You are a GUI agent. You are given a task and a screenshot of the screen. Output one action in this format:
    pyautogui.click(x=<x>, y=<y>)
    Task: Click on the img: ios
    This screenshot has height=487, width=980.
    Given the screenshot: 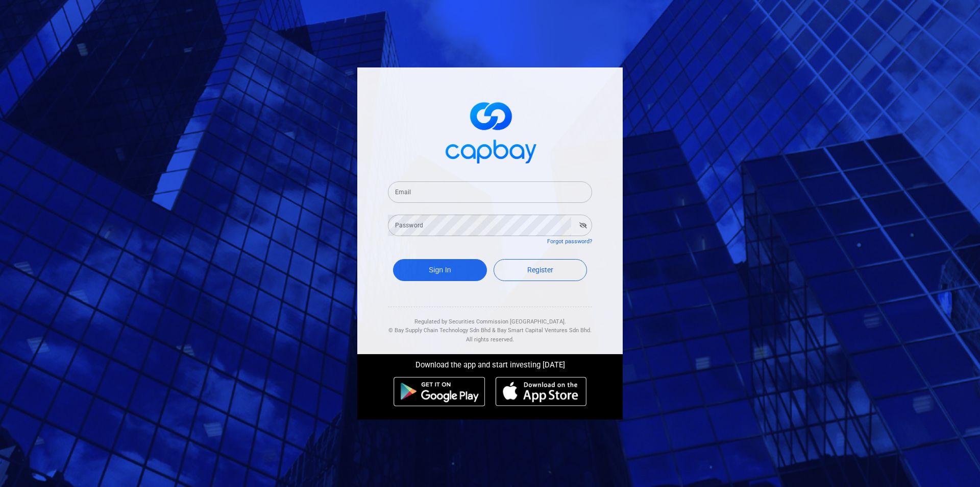 What is the action you would take?
    pyautogui.click(x=541, y=391)
    